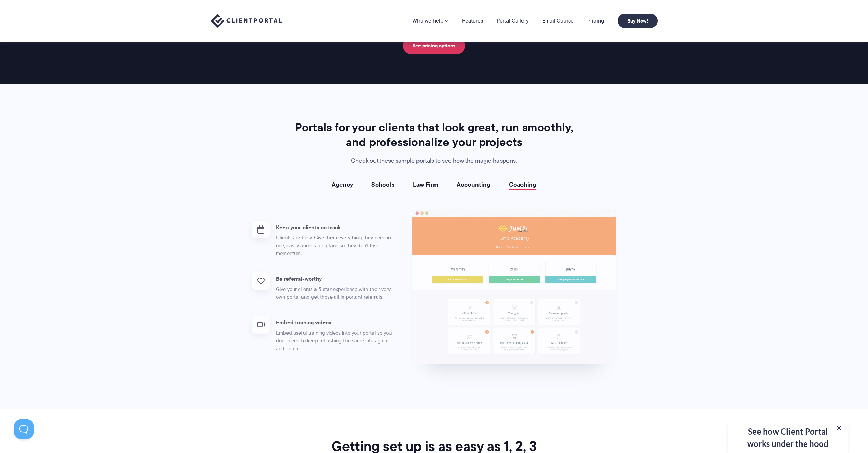 Image resolution: width=868 pixels, height=453 pixels. I want to click on a: Coaching, so click(523, 185).